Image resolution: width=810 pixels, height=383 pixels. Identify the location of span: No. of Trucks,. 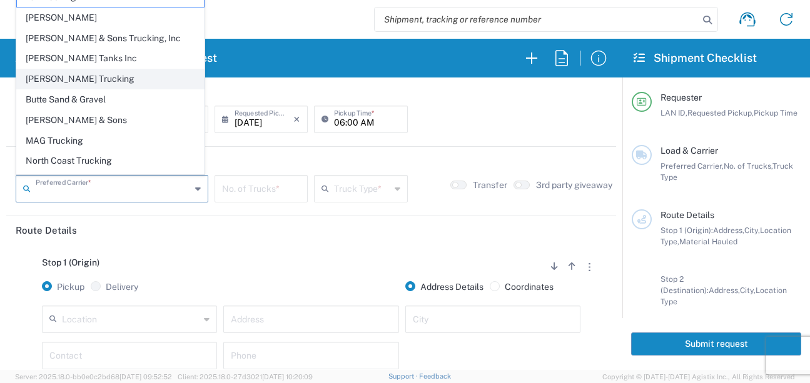
(748, 166).